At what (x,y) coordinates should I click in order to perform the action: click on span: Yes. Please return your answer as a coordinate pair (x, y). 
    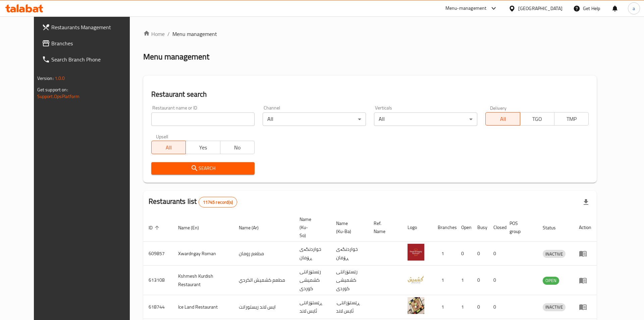
    Looking at the image, I should click on (203, 147).